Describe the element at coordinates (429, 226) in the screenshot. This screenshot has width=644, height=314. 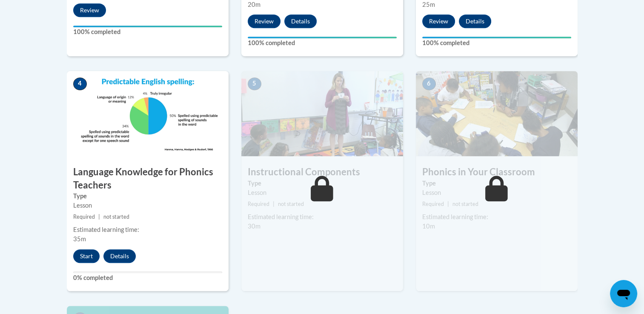
I see `span: 10m` at that location.